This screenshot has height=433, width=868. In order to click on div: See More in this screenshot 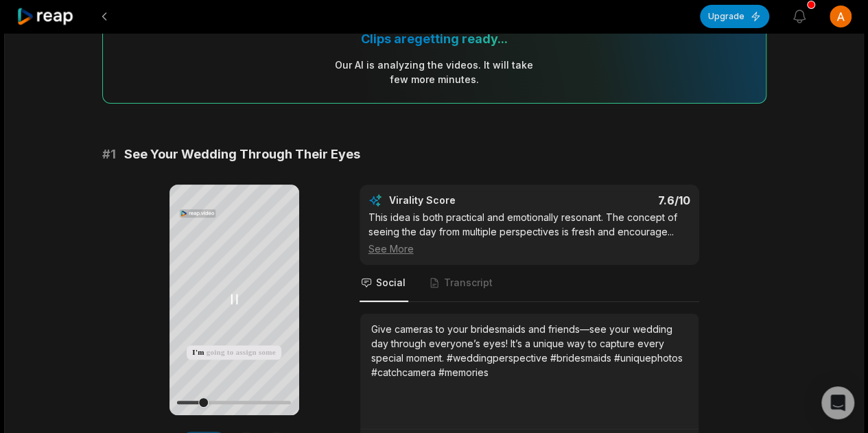, I will do `click(529, 249)`.